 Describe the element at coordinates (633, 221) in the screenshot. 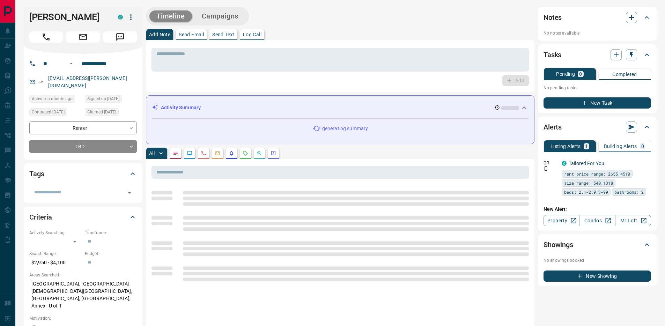

I see `a: Mr.Loft` at that location.